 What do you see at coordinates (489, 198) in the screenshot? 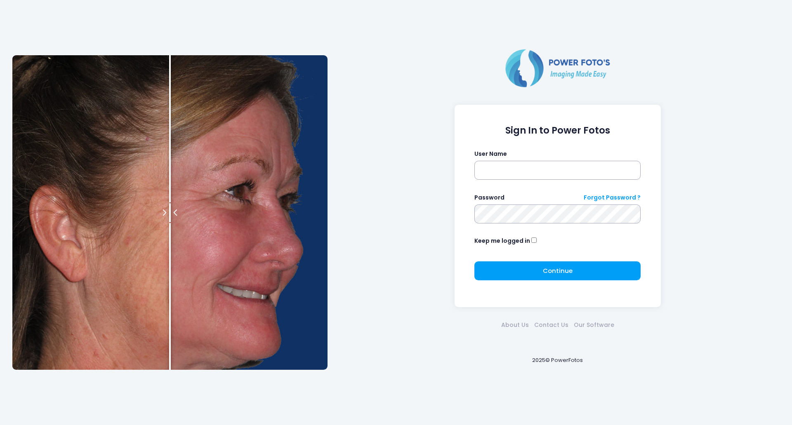
I see `label: Password` at bounding box center [489, 198].